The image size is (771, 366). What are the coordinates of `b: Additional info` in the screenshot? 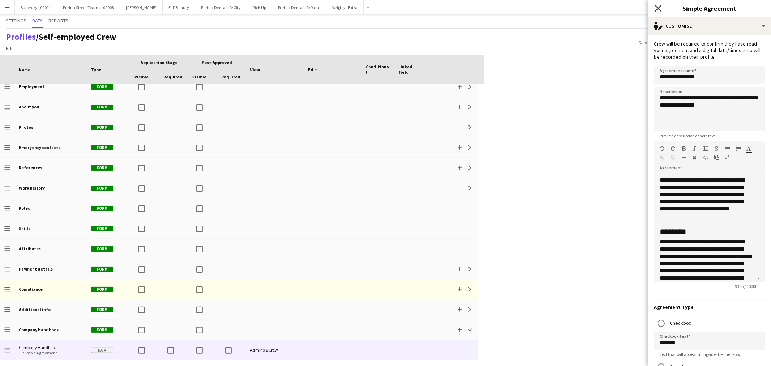 It's located at (35, 309).